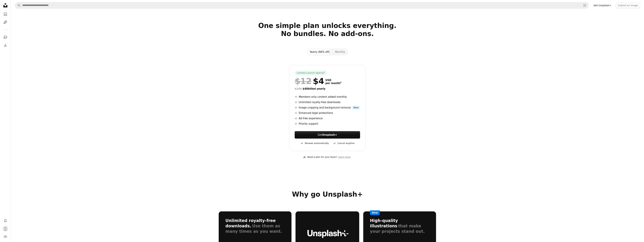 The width and height of the screenshot is (644, 242). Describe the element at coordinates (397, 228) in the screenshot. I see `span: that make your projects stand out.` at that location.